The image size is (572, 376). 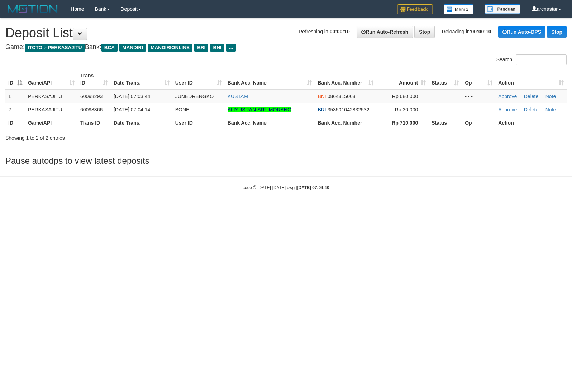 What do you see at coordinates (478, 79) in the screenshot?
I see `th: Op: activate to sort column ascending` at bounding box center [478, 79].